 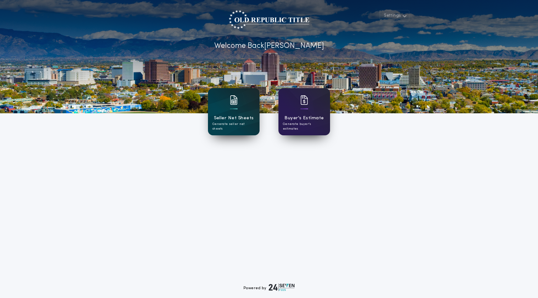 What do you see at coordinates (304, 127) in the screenshot?
I see `p: Generate buyer's estimates` at bounding box center [304, 127].